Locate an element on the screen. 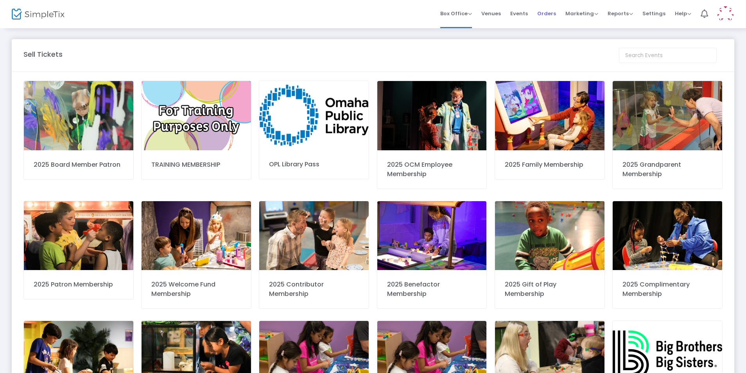 The image size is (746, 373). span: Settings is located at coordinates (654, 13).